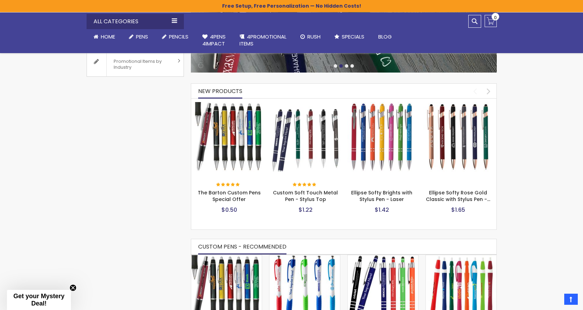 The width and height of the screenshot is (583, 310). Describe the element at coordinates (305, 258) in the screenshot. I see `a: Avenir® Custom Soft Grip Advertising Pens` at that location.